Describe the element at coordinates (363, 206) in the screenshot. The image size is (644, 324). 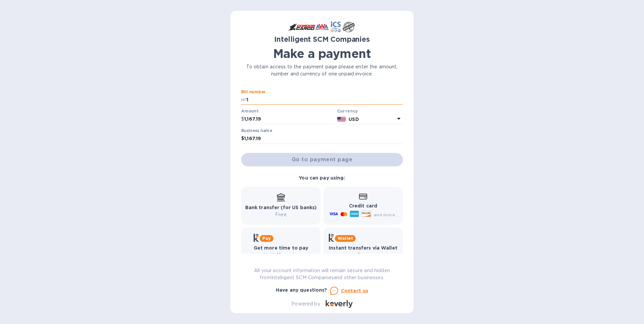
I see `b: Credit card` at that location.